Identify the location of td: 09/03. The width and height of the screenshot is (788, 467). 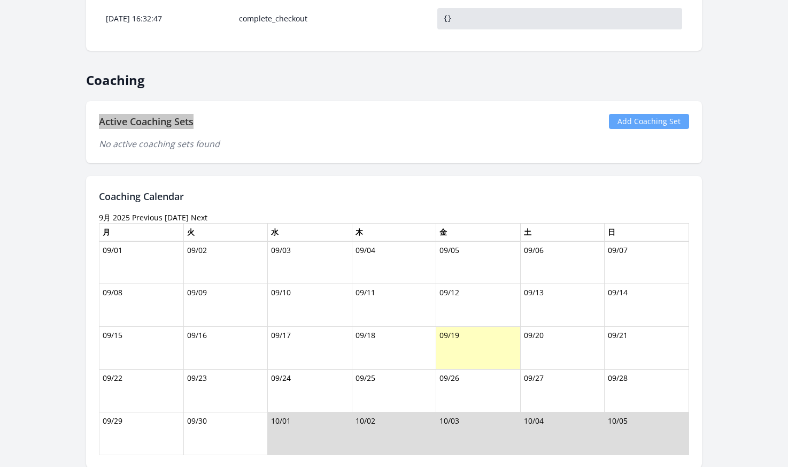
(310, 263).